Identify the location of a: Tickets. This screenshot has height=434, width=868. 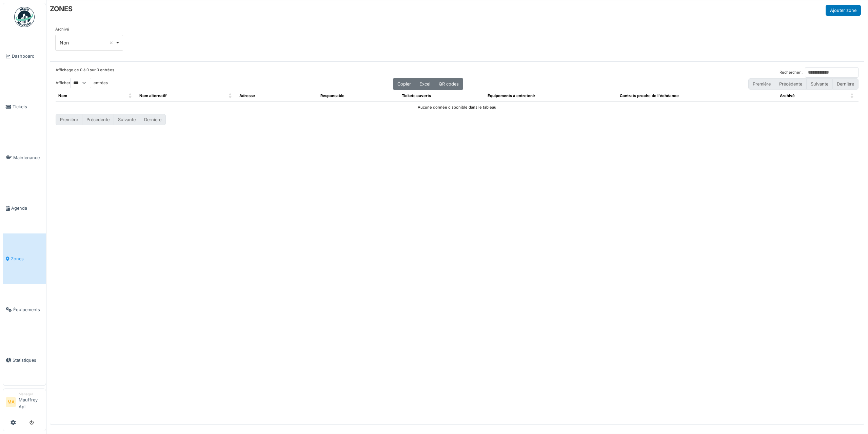
(25, 107).